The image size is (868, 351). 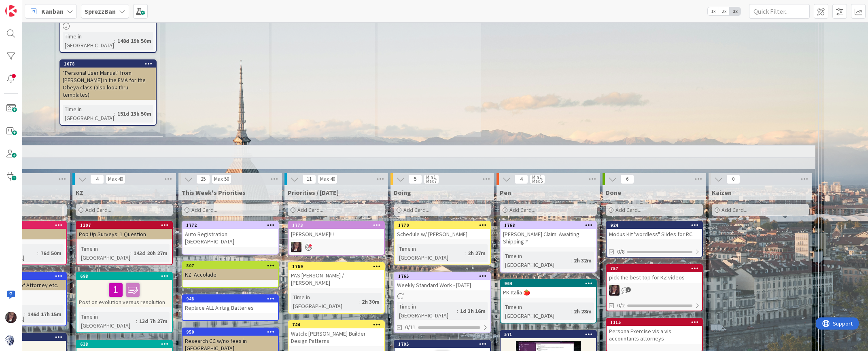 I want to click on div: TD, so click(x=654, y=290).